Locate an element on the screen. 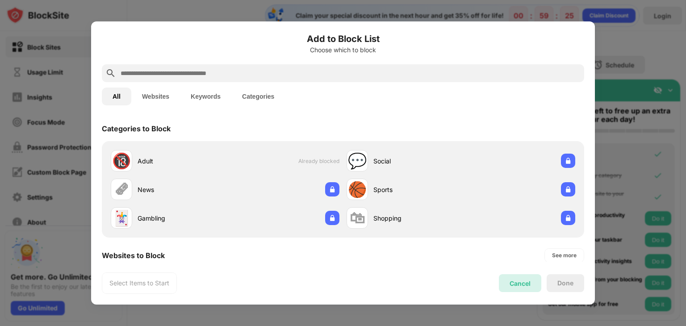 The height and width of the screenshot is (326, 686). div: Websites to Block is located at coordinates (133, 255).